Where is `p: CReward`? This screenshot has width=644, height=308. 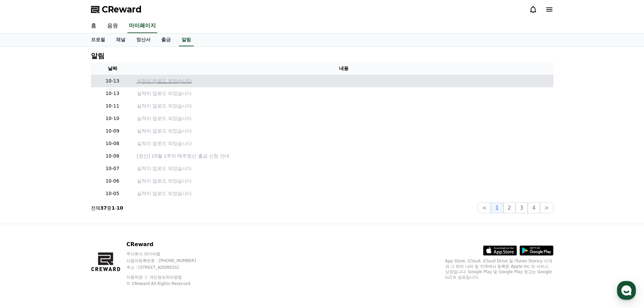
p: CReward is located at coordinates (168, 245).